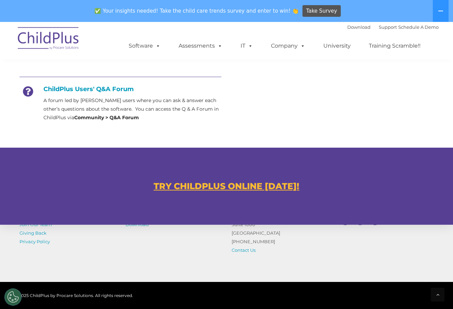  Describe the element at coordinates (388, 27) in the screenshot. I see `a: Support` at that location.